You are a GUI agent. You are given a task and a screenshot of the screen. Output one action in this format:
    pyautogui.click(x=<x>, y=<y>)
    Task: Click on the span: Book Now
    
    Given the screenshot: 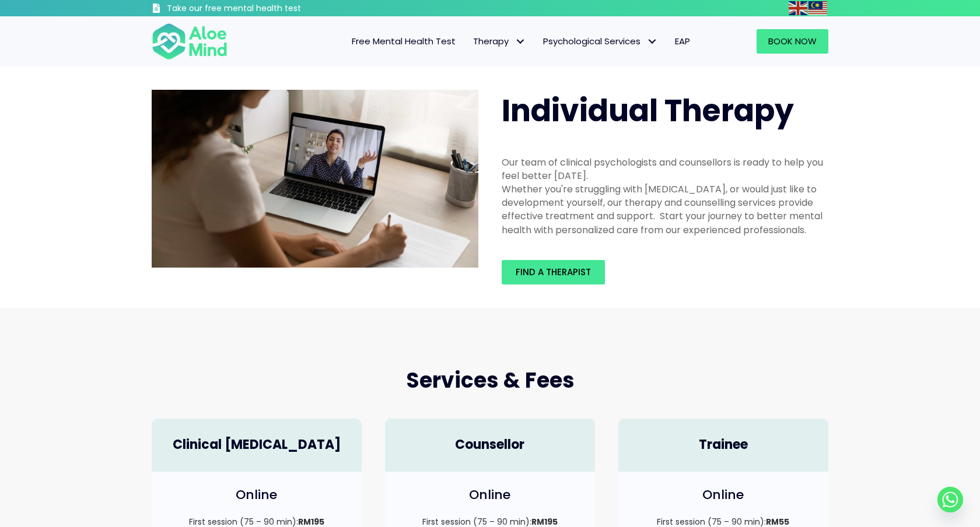 What is the action you would take?
    pyautogui.click(x=793, y=41)
    